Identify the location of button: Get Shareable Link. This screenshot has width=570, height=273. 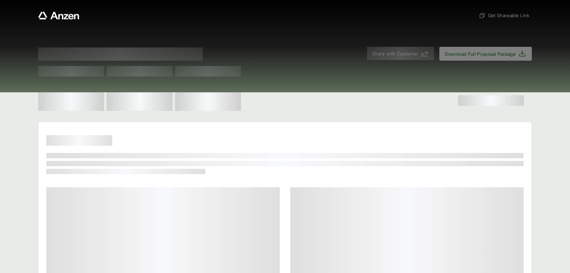
(504, 15).